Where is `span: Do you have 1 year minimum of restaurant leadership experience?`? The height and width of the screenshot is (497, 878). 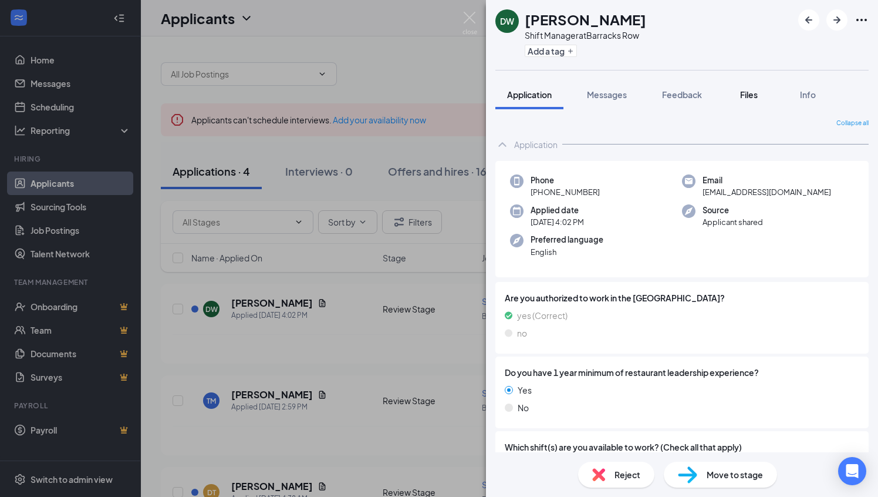 span: Do you have 1 year minimum of restaurant leadership experience? is located at coordinates (632, 372).